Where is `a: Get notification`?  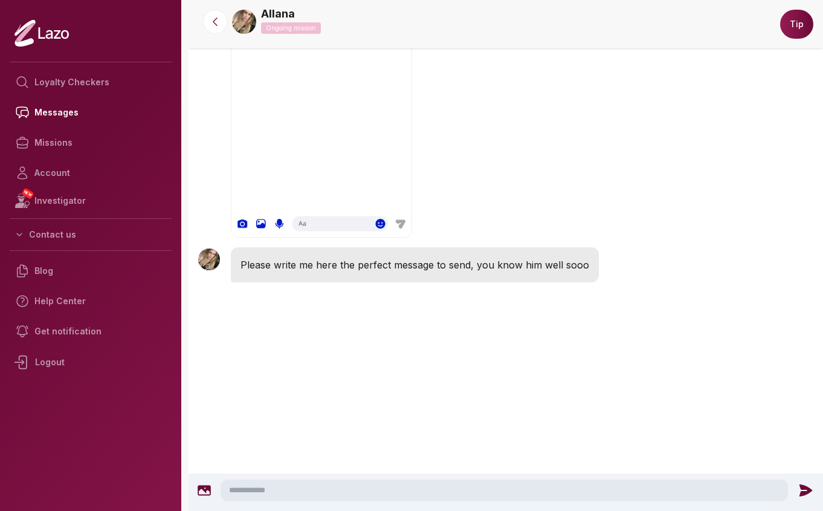 a: Get notification is located at coordinates (91, 331).